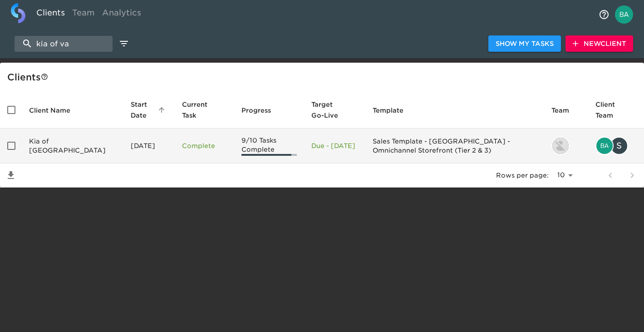 Image resolution: width=644 pixels, height=332 pixels. What do you see at coordinates (624, 14) in the screenshot?
I see `img: Profile` at bounding box center [624, 14].